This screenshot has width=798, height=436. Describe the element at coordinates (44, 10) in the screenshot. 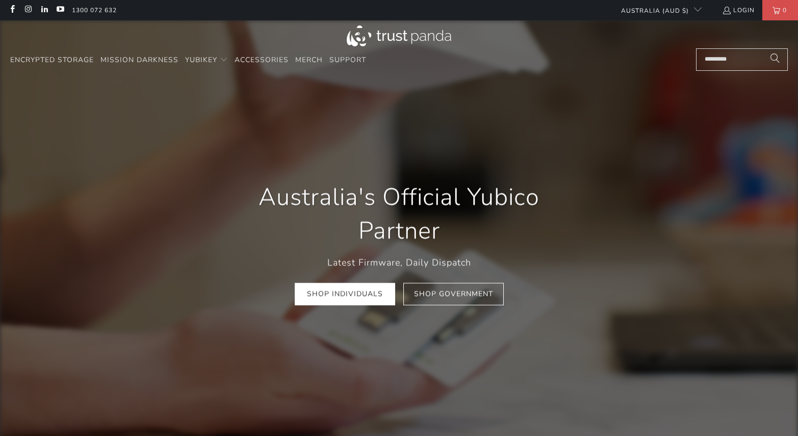

I see `a: Trust Panda Australia on LinkedIn` at that location.